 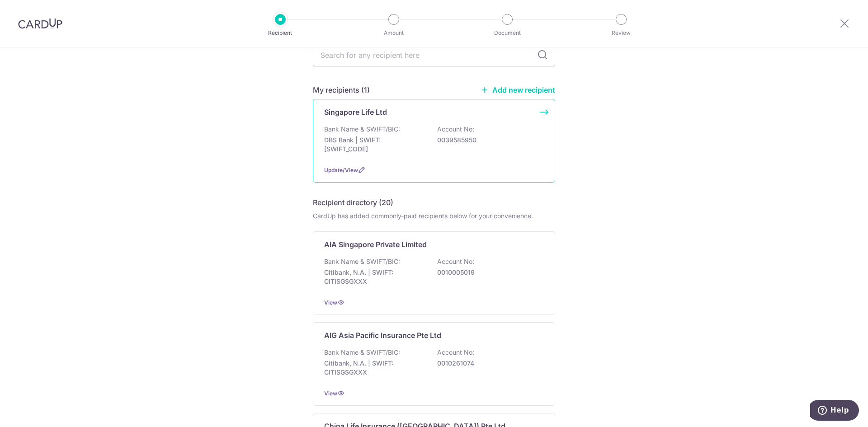 What do you see at coordinates (353, 203) in the screenshot?
I see `h5: Recipient directory (20)` at bounding box center [353, 203].